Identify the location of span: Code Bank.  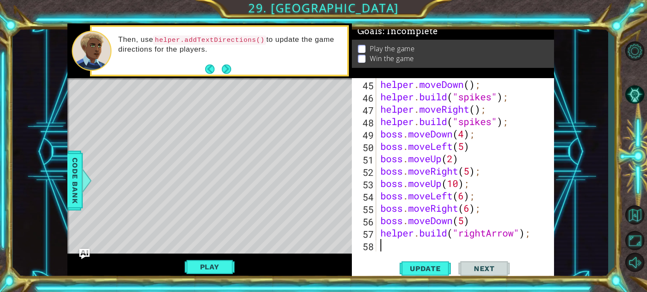
(75, 180).